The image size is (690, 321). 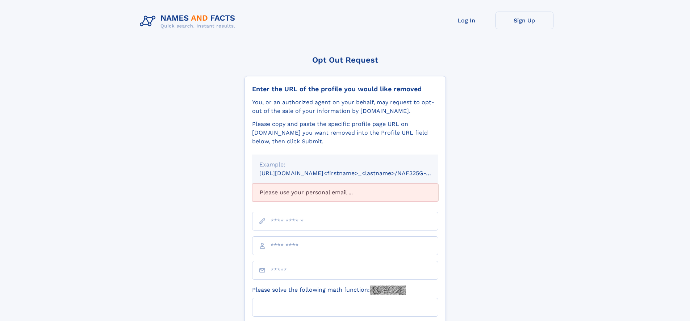 I want to click on div: Enter the URL of the profile you would like removed, so click(x=345, y=89).